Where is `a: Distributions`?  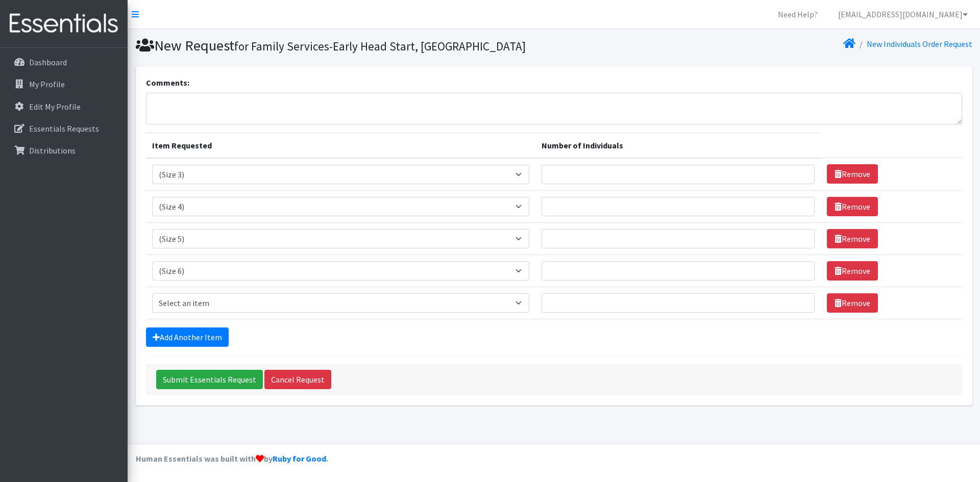
a: Distributions is located at coordinates (64, 150).